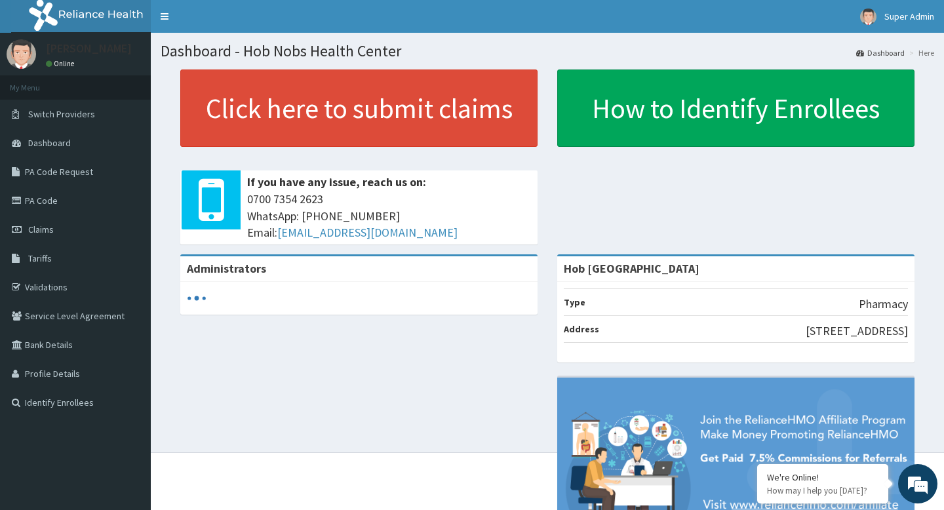  I want to click on span: Tariffs, so click(40, 258).